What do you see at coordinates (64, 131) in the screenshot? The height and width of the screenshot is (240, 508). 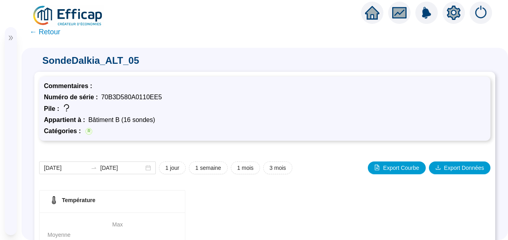 I see `span: Catégories :` at bounding box center [64, 131].